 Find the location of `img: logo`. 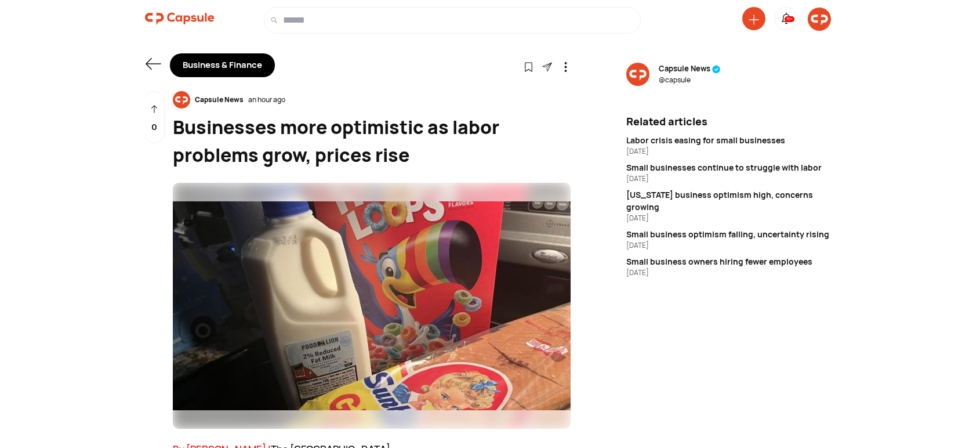

img: logo is located at coordinates (180, 19).